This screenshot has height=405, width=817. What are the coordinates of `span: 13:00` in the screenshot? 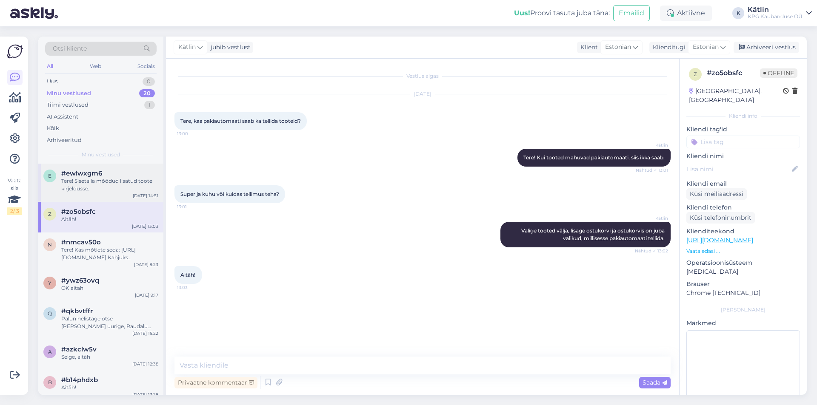 It's located at (193, 134).